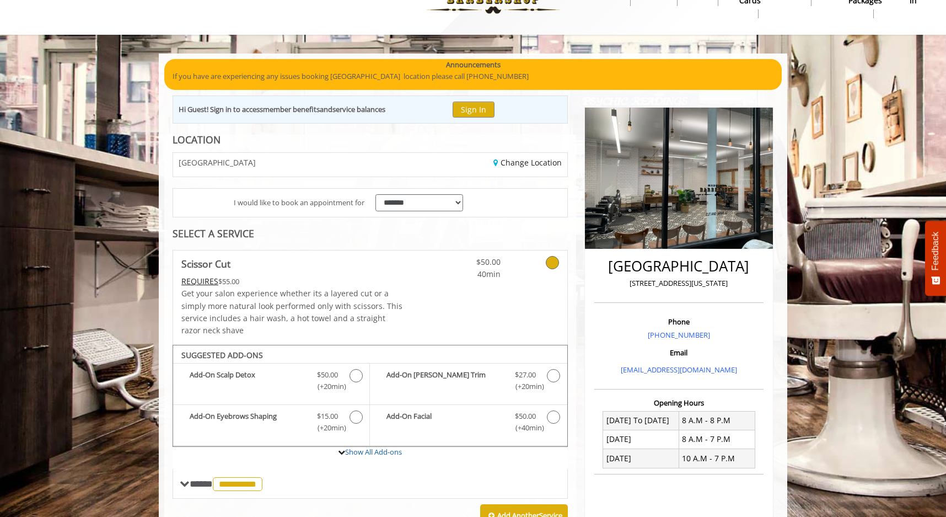 Image resolution: width=946 pixels, height=517 pixels. What do you see at coordinates (359, 109) in the screenshot?
I see `b: service balances` at bounding box center [359, 109].